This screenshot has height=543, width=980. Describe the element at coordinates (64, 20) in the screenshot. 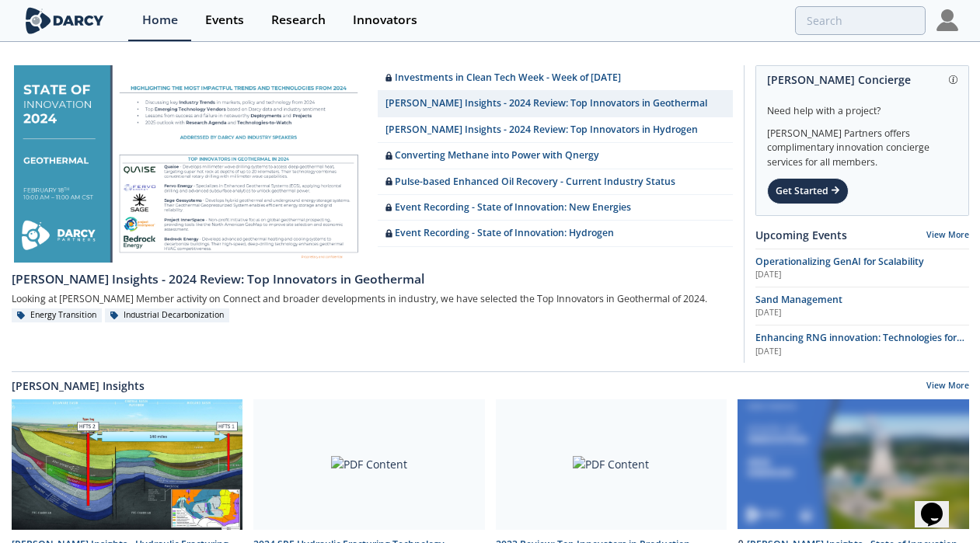

I see `img: logo-wide.svg` at that location.